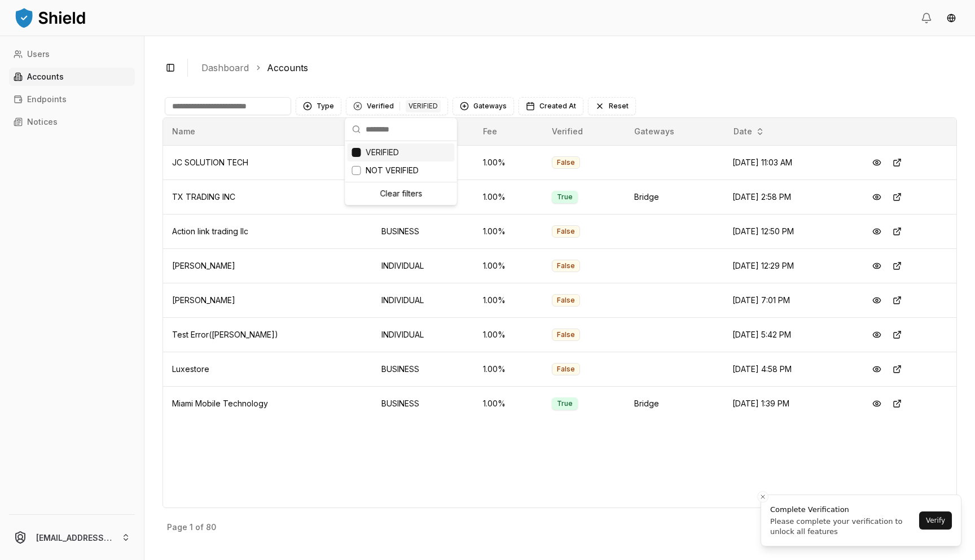 The image size is (975, 560). Describe the element at coordinates (423, 106) in the screenshot. I see `div: VERIFIED` at that location.